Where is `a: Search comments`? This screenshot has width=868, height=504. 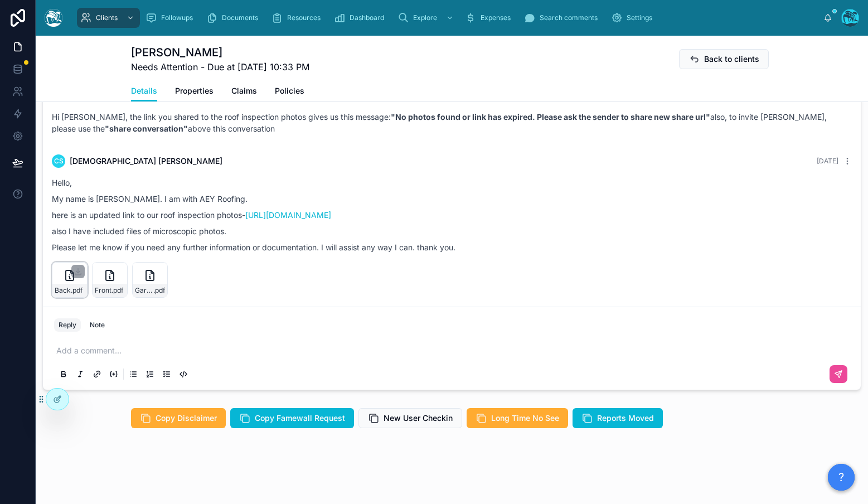
a: Search comments is located at coordinates (564, 18).